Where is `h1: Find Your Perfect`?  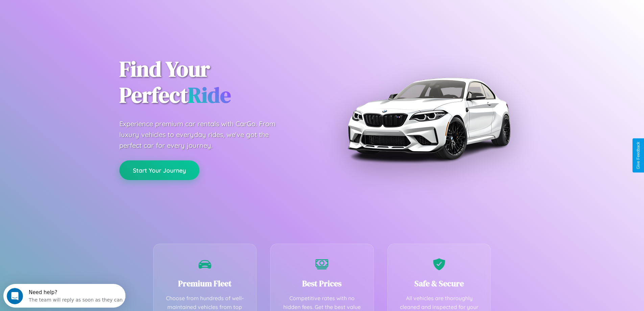
h1: Find Your Perfect is located at coordinates (216, 82).